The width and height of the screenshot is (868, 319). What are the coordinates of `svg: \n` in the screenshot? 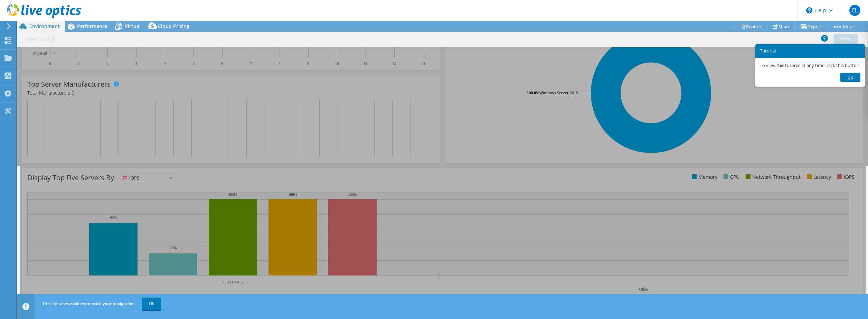 It's located at (809, 11).